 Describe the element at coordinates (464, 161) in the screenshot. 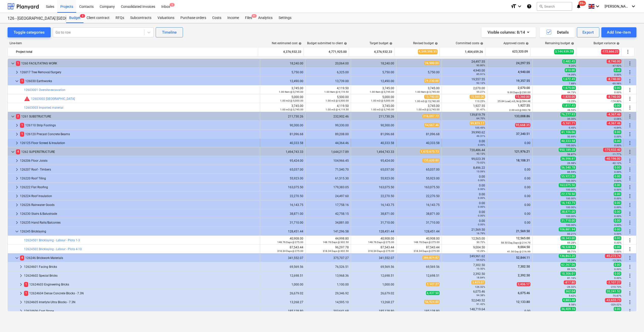

I see `div: 99,023.39` at that location.